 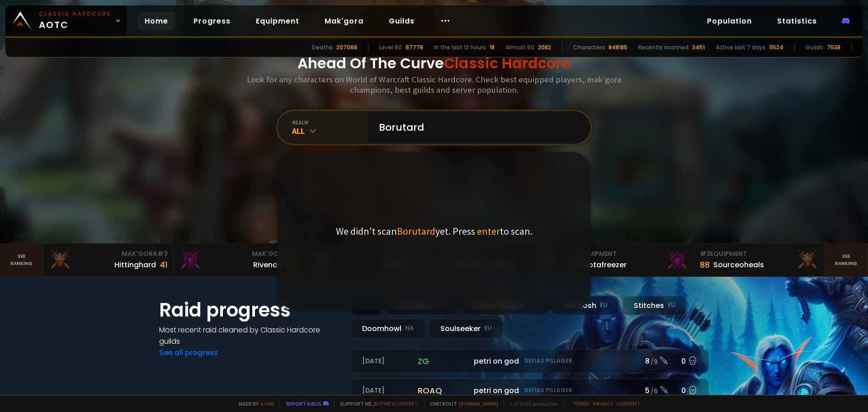 What do you see at coordinates (520, 48) in the screenshot?
I see `div: Almost 60` at bounding box center [520, 48].